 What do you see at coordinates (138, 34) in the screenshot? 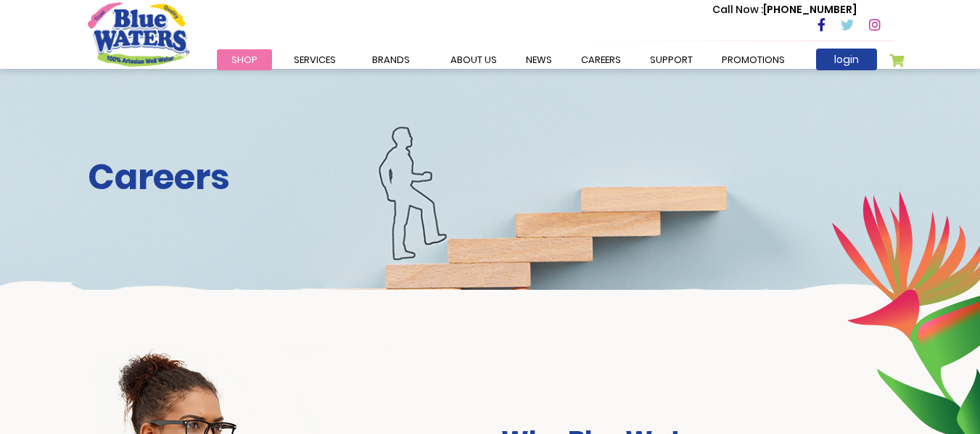
I see `a: store logo` at bounding box center [138, 34].